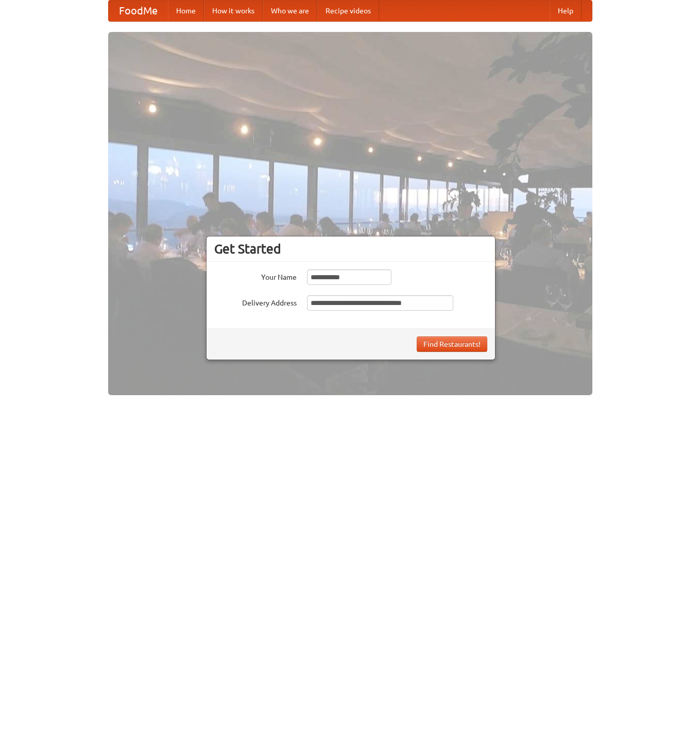 This screenshot has height=729, width=700. Describe the element at coordinates (565, 11) in the screenshot. I see `a: Help` at that location.